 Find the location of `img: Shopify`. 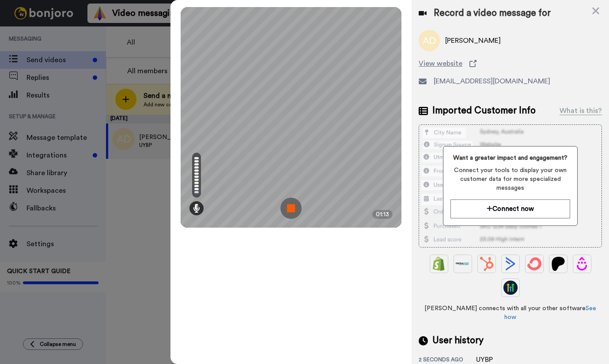

img: Shopify is located at coordinates (439, 264).